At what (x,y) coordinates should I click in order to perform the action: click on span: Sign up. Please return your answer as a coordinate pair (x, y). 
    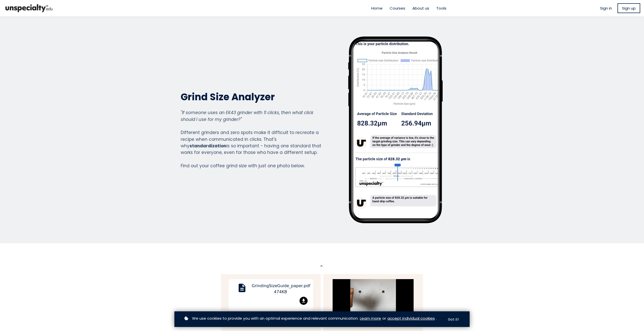
    Looking at the image, I should click on (628, 8).